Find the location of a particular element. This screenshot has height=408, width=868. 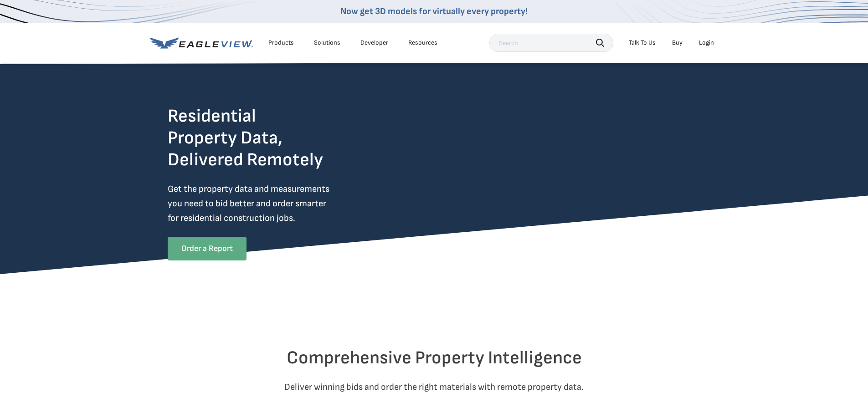

p: Deliver winning bids and order the right materials with remote property data. is located at coordinates (434, 387).